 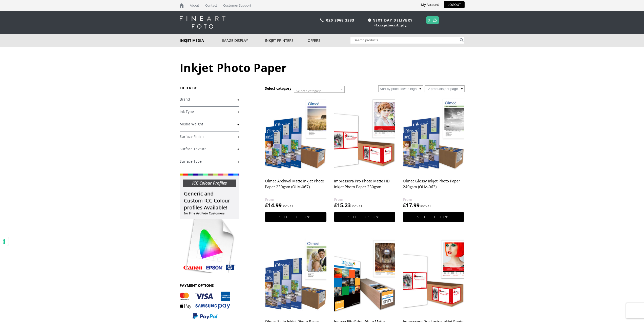 What do you see at coordinates (430, 5) in the screenshot?
I see `a: My Account` at bounding box center [430, 5].